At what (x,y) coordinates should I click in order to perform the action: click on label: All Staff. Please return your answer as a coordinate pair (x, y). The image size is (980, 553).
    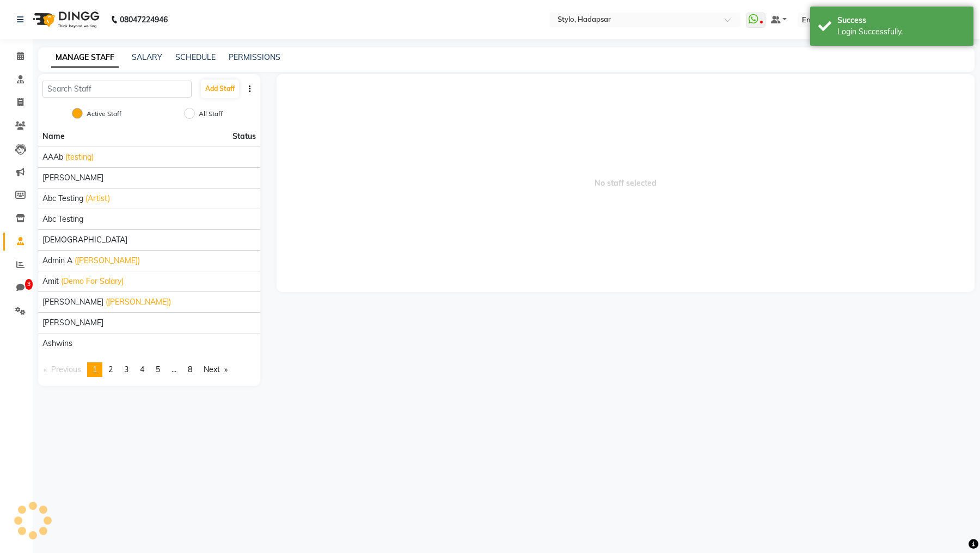
    Looking at the image, I should click on (211, 114).